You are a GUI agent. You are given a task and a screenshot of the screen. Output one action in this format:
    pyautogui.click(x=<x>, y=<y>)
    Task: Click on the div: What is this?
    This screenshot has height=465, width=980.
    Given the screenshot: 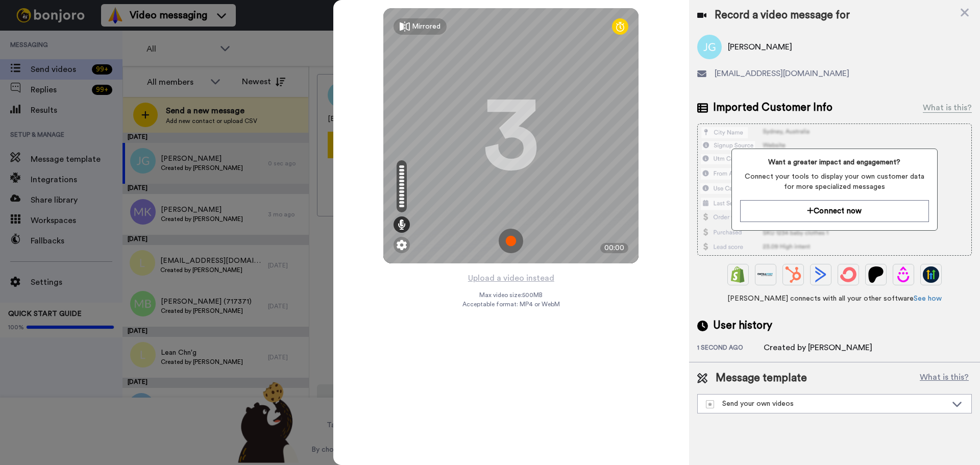 What is the action you would take?
    pyautogui.click(x=948, y=107)
    